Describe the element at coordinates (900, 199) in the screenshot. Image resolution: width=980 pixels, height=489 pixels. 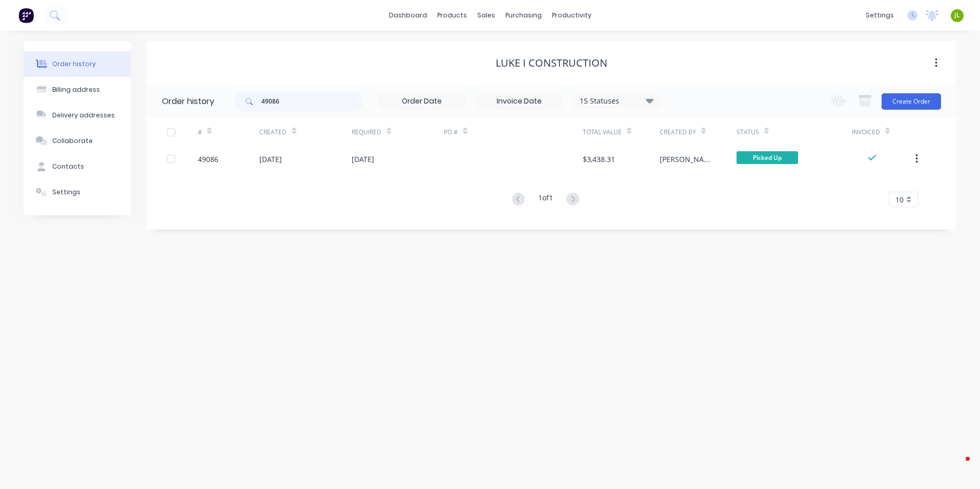
I see `span: 10` at that location.